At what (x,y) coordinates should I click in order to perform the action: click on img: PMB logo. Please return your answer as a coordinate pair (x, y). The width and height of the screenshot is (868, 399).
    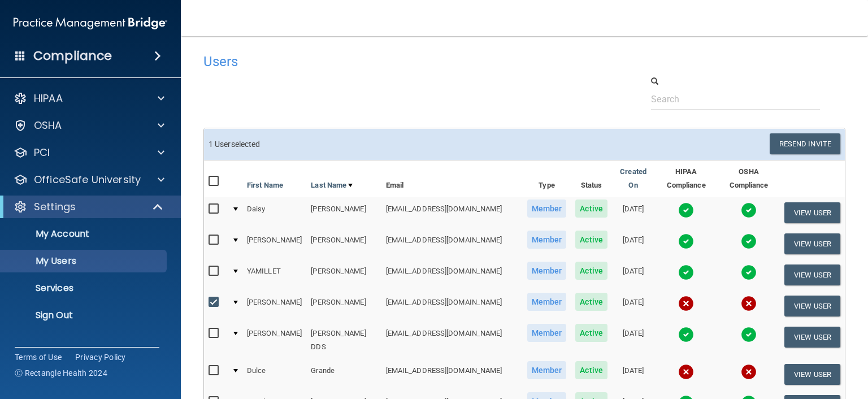
    Looking at the image, I should click on (91, 23).